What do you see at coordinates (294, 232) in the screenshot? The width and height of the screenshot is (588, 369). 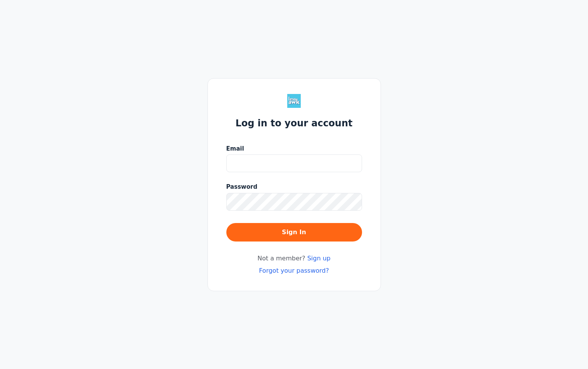 I see `button: Sign In` at bounding box center [294, 232].